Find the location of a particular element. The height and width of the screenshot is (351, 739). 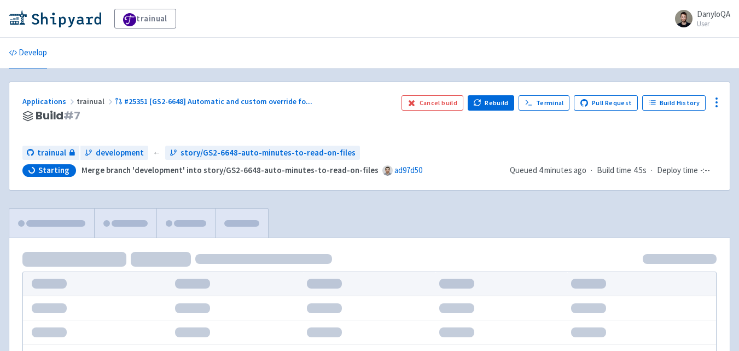

span: development is located at coordinates (120, 153).